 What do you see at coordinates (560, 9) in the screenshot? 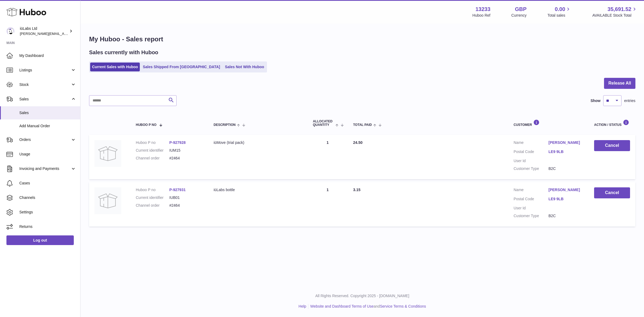
I see `span: 0.00` at bounding box center [560, 9].